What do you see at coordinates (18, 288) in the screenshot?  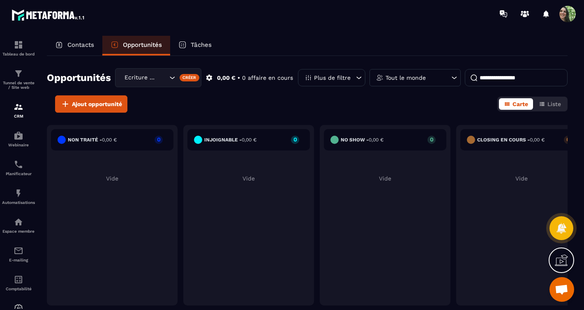 I see `p: Comptabilité` at bounding box center [18, 288].